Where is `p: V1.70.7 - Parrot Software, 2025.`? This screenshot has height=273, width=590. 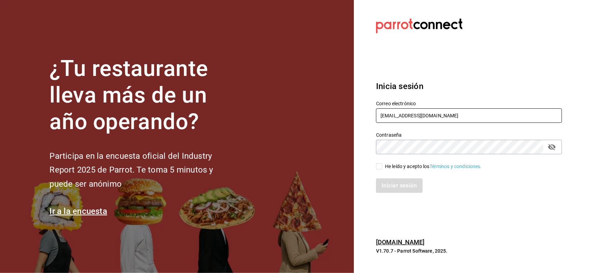
p: V1.70.7 - Parrot Software, 2025. is located at coordinates (469, 251).